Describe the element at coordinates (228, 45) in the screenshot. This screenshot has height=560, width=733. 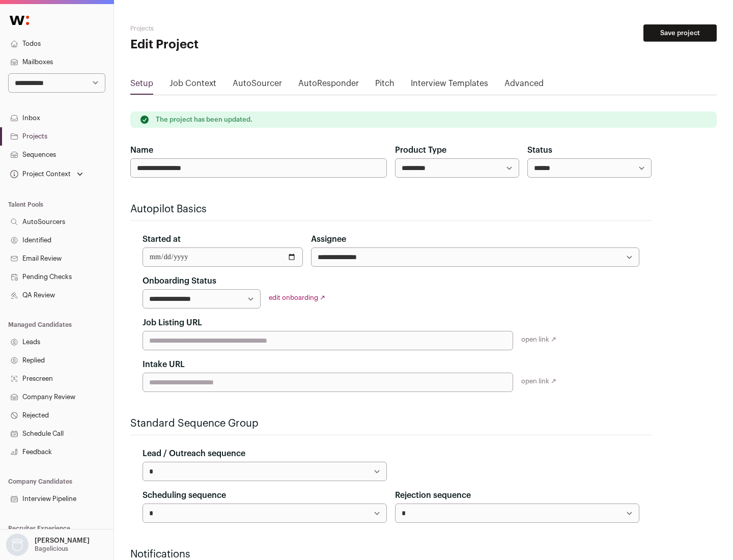
I see `h1: Edit Project` at that location.